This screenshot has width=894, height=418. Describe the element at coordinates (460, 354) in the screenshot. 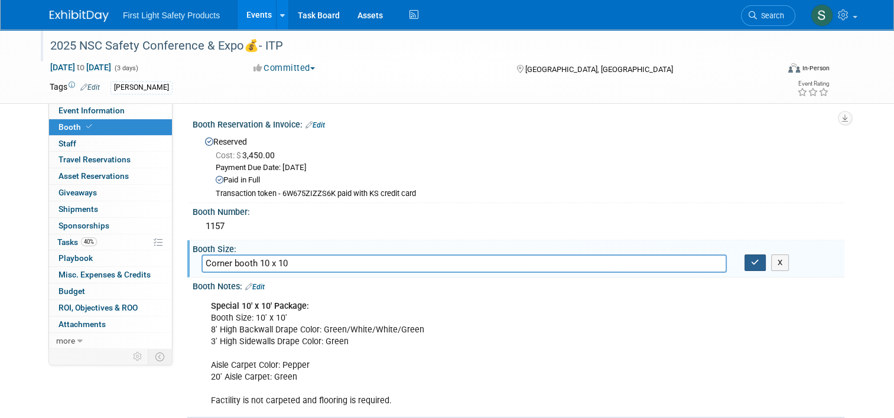

I see `div: Booth Size: 10' x 10' 8' High Backwall Drape Color: Green/White/White/Green 3' High Sidewalls Dra...` at that location.